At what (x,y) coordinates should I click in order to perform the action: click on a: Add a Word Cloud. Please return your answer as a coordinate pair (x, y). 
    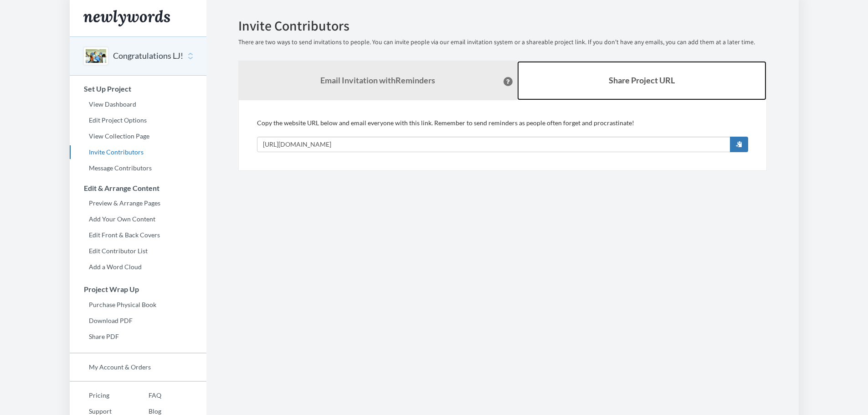
    Looking at the image, I should click on (138, 267).